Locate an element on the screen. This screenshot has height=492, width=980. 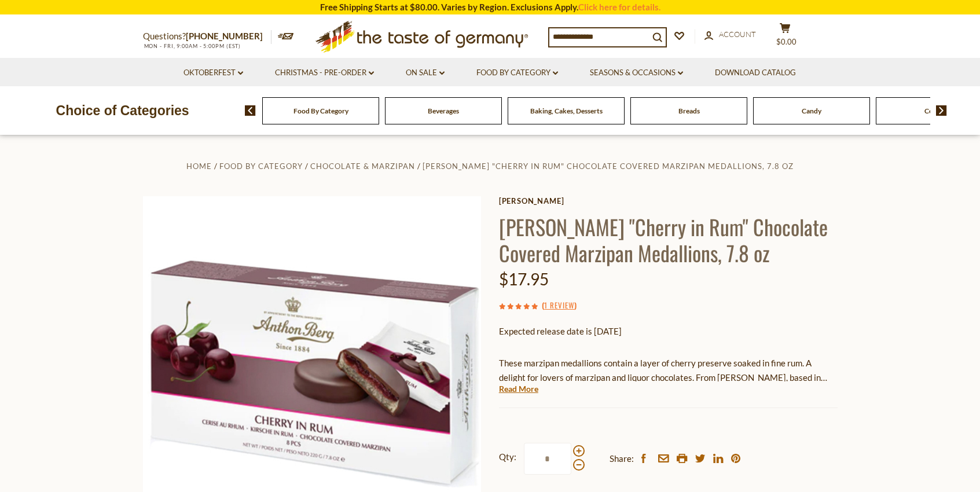
a: Christmas - PRE-ORDER is located at coordinates (324, 73).